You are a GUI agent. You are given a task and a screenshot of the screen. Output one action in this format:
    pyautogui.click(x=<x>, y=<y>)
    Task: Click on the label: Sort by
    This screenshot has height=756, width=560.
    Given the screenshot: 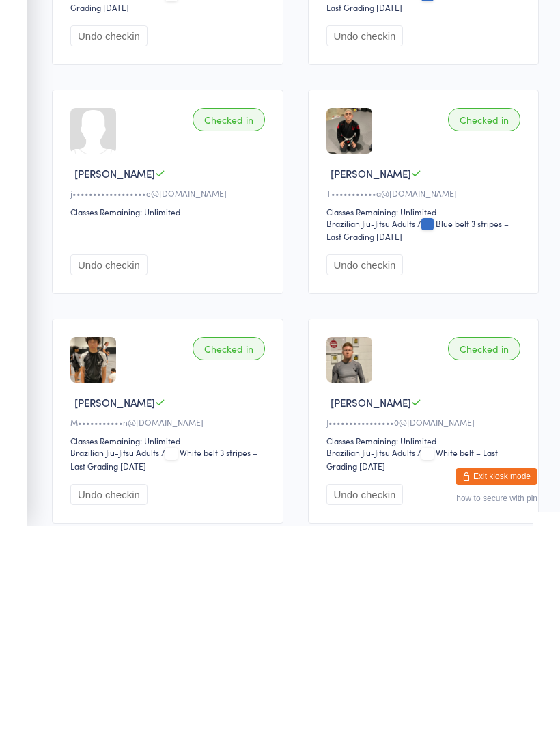 What is the action you would take?
    pyautogui.click(x=408, y=65)
    